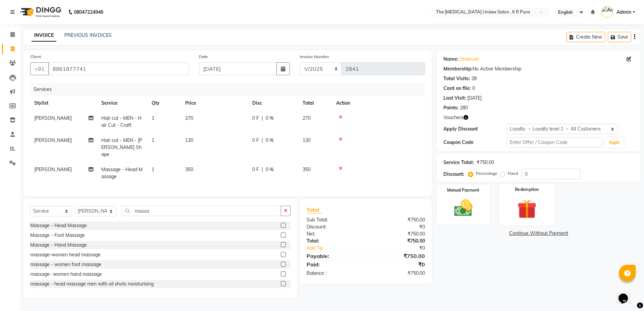 The height and width of the screenshot is (311, 644). Describe the element at coordinates (58, 225) in the screenshot. I see `div: Massage - Head Massage` at that location.